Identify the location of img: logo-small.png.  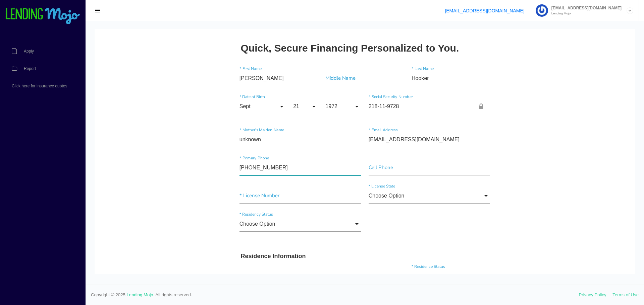
(43, 16).